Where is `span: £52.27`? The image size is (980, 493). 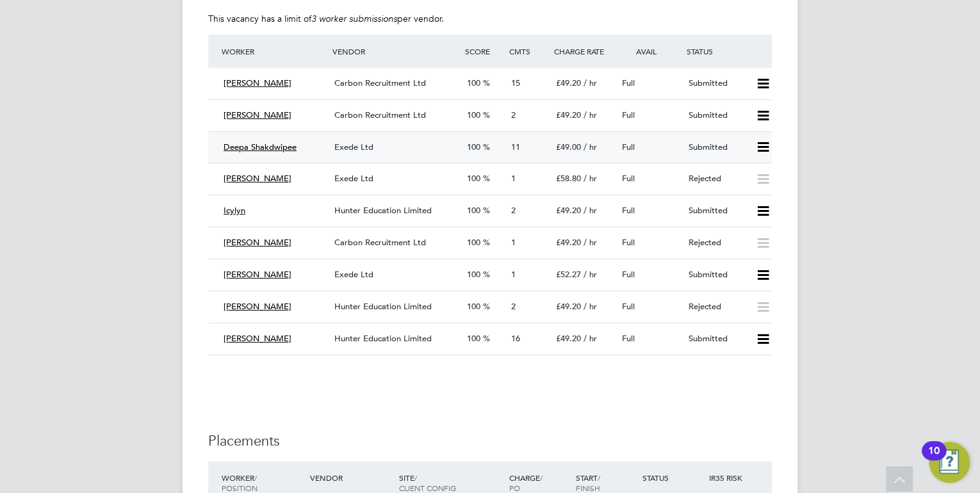
span: £52.27 is located at coordinates (568, 275).